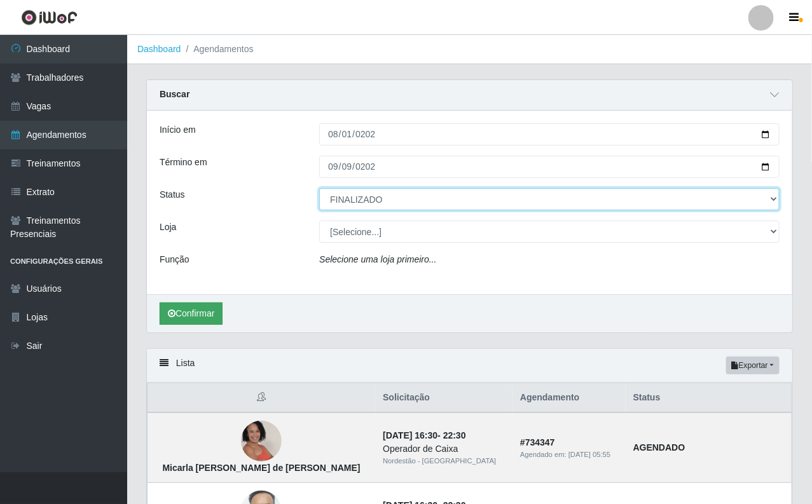 The image size is (812, 504). What do you see at coordinates (174, 94) in the screenshot?
I see `strong: Buscar` at bounding box center [174, 94].